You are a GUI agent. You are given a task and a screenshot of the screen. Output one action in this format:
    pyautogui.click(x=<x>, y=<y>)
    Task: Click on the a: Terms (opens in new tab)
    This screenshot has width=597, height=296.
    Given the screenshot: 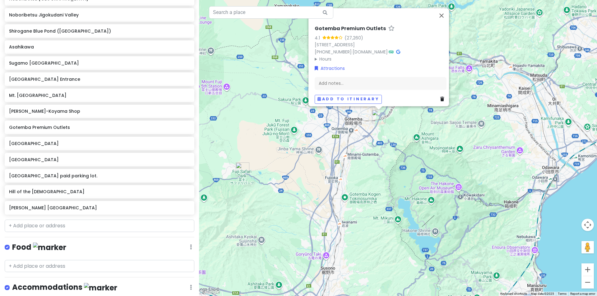 What is the action you would take?
    pyautogui.click(x=562, y=294)
    